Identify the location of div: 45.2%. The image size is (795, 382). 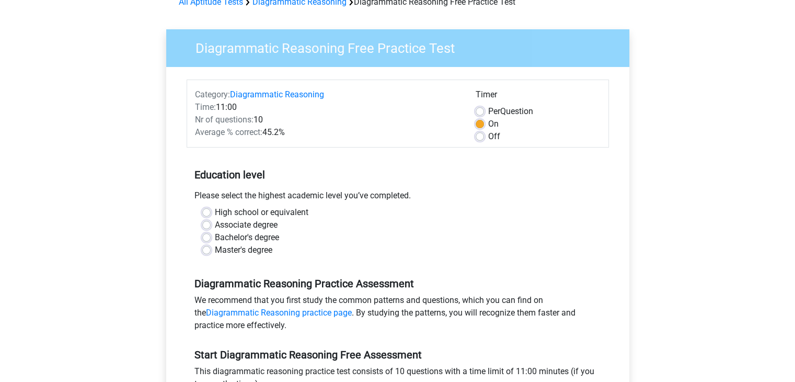
(327, 132).